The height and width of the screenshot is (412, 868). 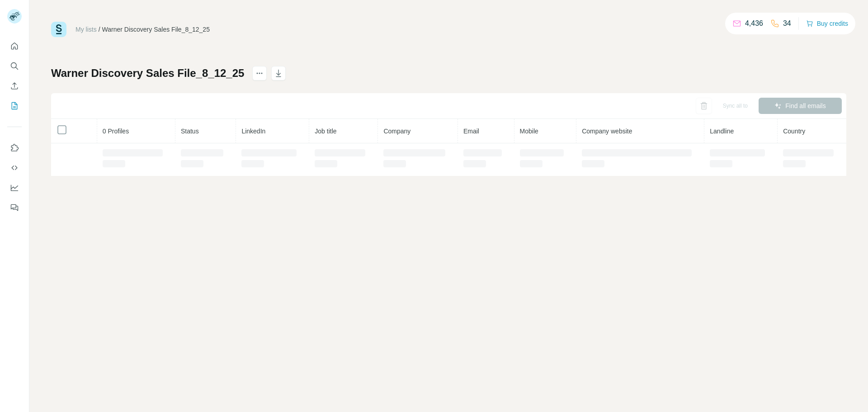 What do you see at coordinates (14, 106) in the screenshot?
I see `button: My lists` at bounding box center [14, 106].